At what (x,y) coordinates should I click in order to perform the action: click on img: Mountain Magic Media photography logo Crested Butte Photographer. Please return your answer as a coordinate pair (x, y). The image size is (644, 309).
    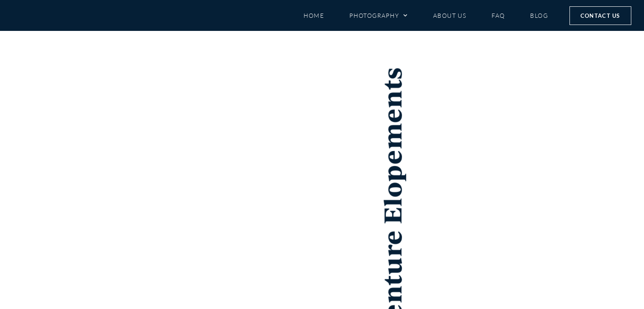
    Looking at the image, I should click on (48, 15).